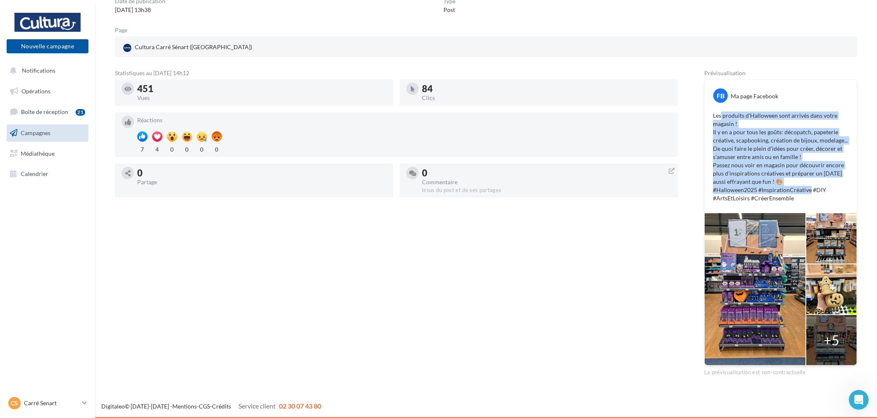 This screenshot has height=418, width=877. I want to click on div: FB, so click(720, 95).